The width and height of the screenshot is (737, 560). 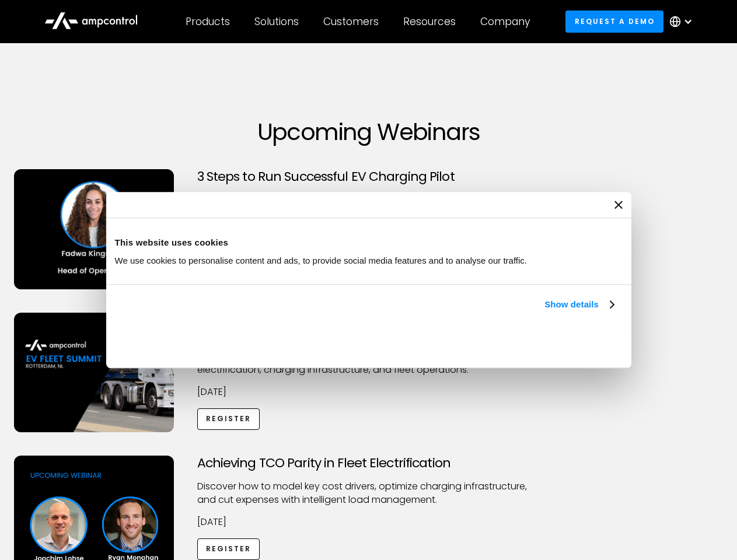 What do you see at coordinates (618, 205) in the screenshot?
I see `button: Close banner` at bounding box center [618, 205].